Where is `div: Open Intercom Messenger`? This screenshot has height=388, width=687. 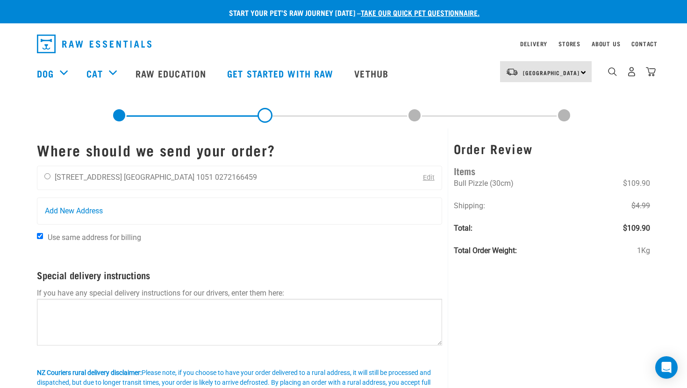 div: Open Intercom Messenger is located at coordinates (667, 368).